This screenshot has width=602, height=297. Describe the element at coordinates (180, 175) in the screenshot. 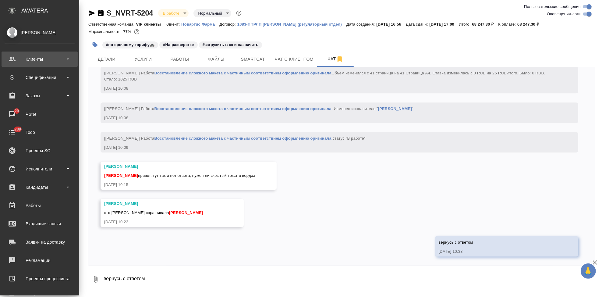

I see `span: привет, тут так и нет ответа, нужен ли скрытый текст в вордах` at that location.